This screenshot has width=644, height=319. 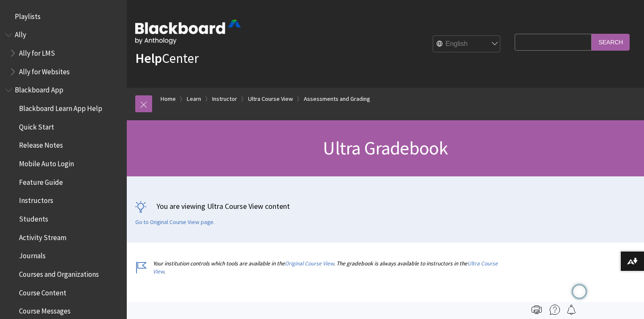 I want to click on p: You are viewing Ultra Course View content, so click(x=385, y=206).